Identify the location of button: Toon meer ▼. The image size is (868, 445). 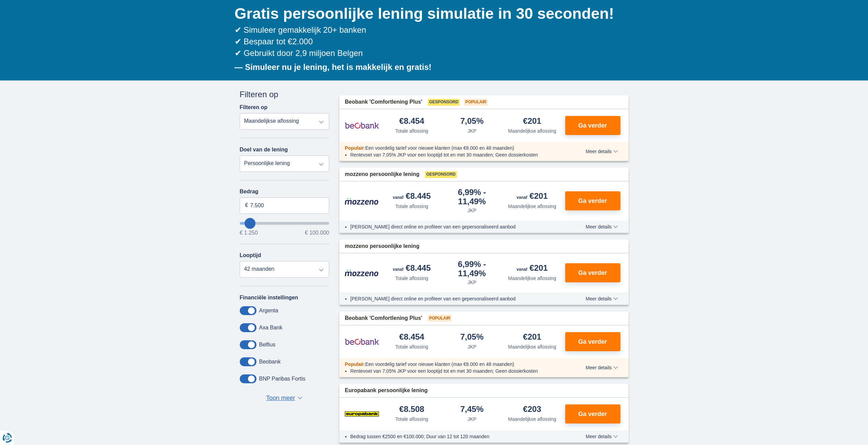
(284, 398).